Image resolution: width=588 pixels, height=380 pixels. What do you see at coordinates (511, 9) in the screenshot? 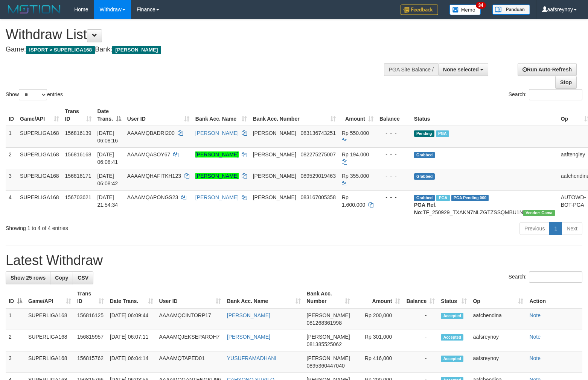
I see `img: panduan.png` at bounding box center [511, 9].